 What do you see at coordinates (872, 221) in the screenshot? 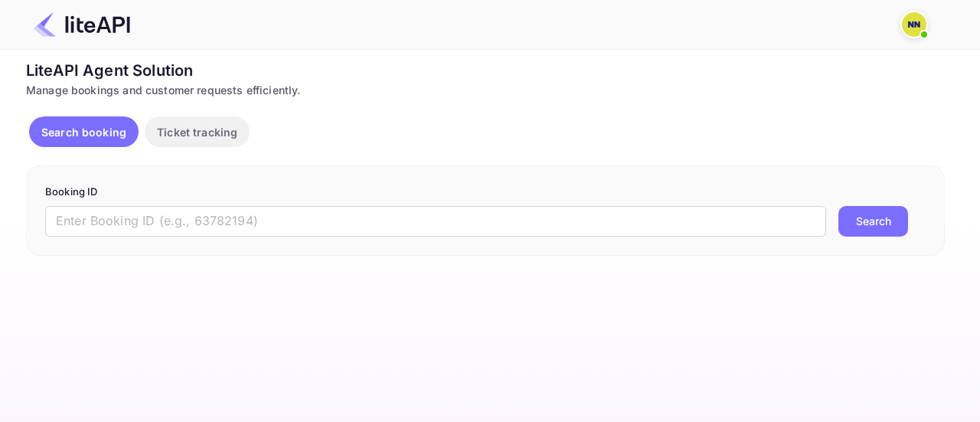
I see `button: Search` at bounding box center [872, 221].